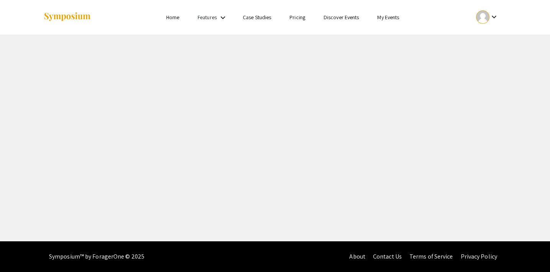 The height and width of the screenshot is (272, 550). I want to click on a: Pricing, so click(297, 17).